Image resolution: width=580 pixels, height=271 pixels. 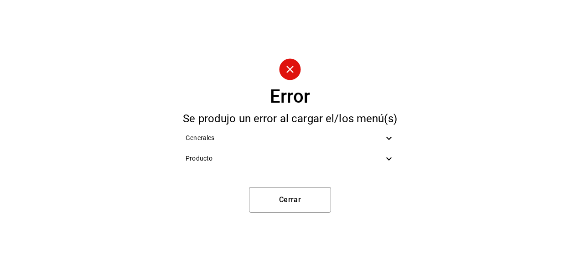 I want to click on div: Producto, so click(x=290, y=158).